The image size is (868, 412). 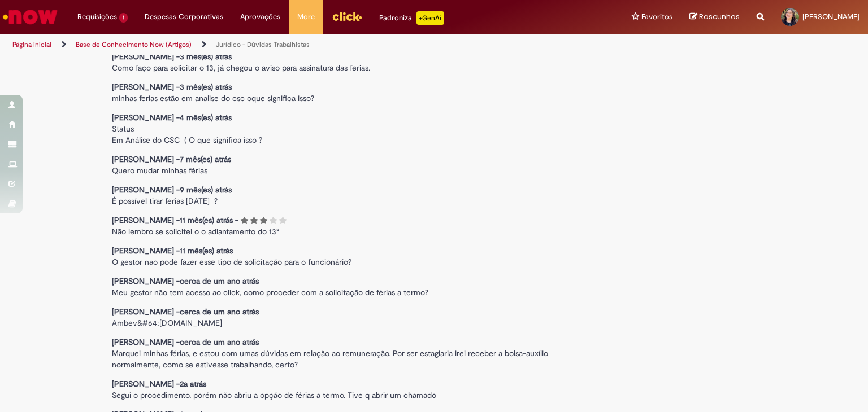 What do you see at coordinates (411, 18) in the screenshot?
I see `div: Padroniza` at bounding box center [411, 18].